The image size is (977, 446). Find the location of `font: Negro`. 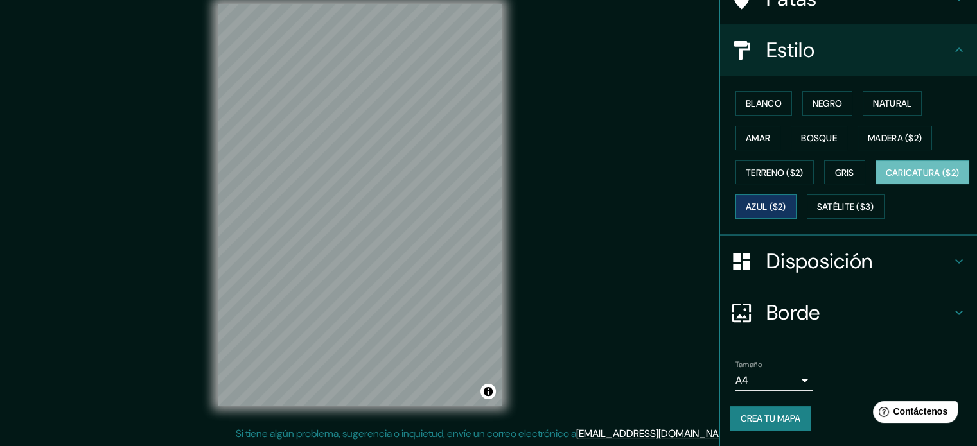

font: Negro is located at coordinates (827, 103).